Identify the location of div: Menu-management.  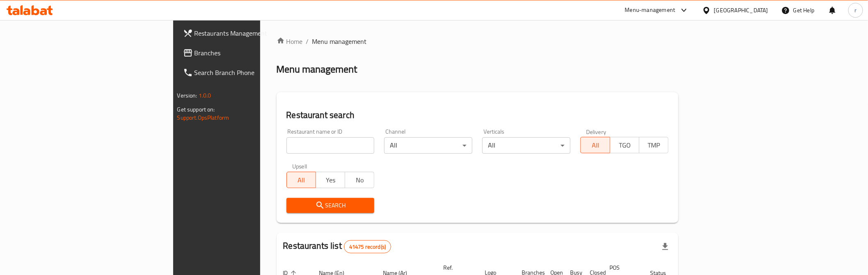
(650, 10).